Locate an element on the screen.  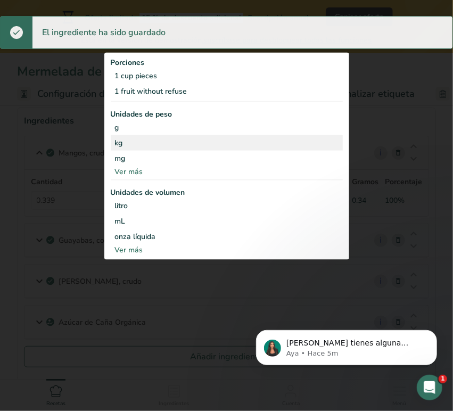
div: litro is located at coordinates (227, 205).